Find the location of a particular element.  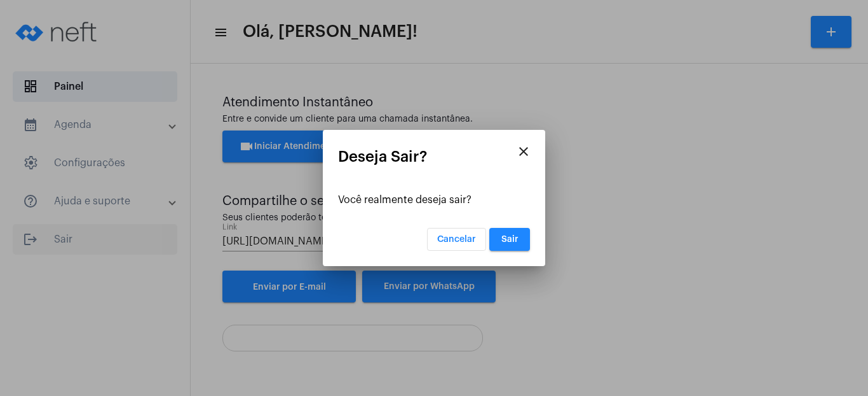

button: Sair is located at coordinates (510, 239).